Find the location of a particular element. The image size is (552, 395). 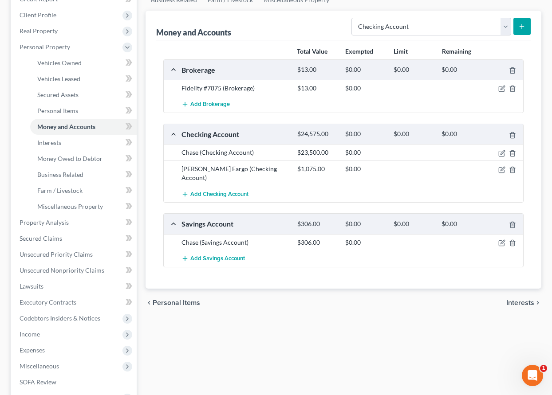

div: Fidelity #7875 (Brokerage) is located at coordinates (235, 88).